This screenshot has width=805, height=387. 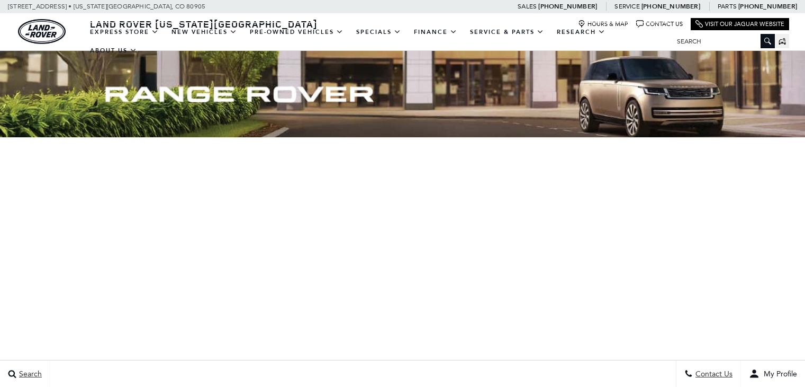 I want to click on nav: Main Navigation, so click(x=376, y=41).